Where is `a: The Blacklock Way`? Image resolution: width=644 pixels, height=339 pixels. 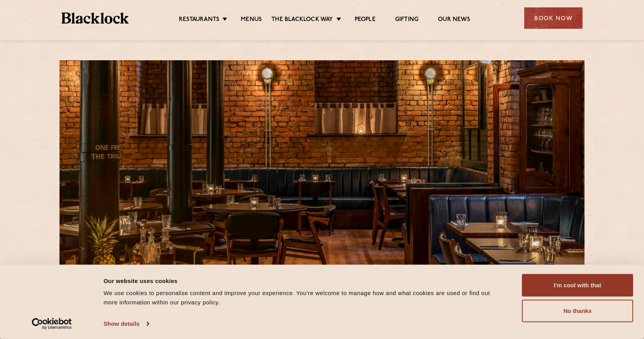
a: The Blacklock Way is located at coordinates (302, 20).